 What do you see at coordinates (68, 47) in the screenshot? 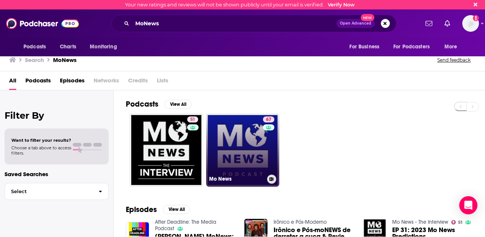
I see `a: Charts` at bounding box center [68, 47].